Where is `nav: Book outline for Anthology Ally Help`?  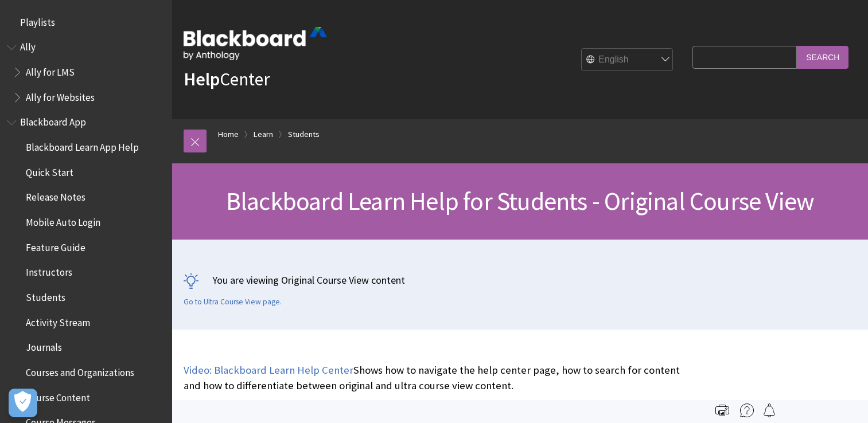
nav: Book outline for Anthology Ally Help is located at coordinates (86, 72).